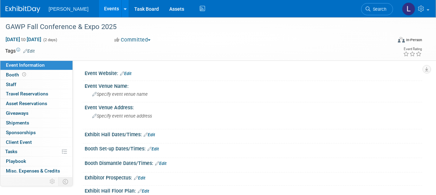  I want to click on a: Travel Reservations, so click(36, 94).